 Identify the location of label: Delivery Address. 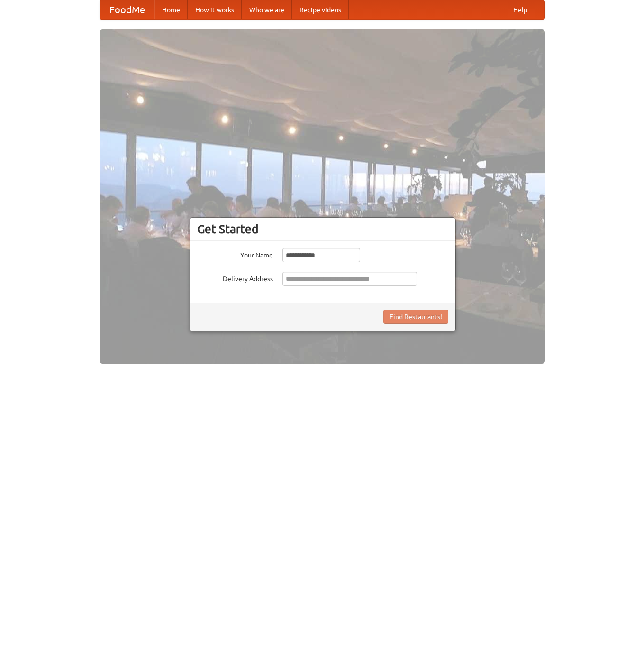
(235, 277).